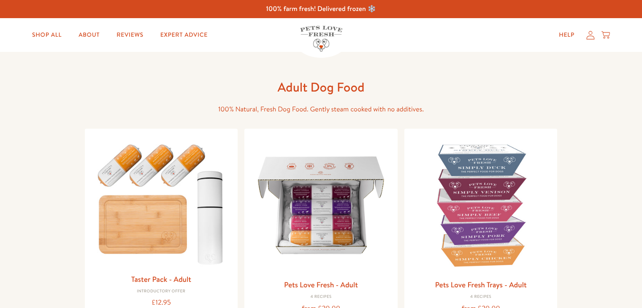 Image resolution: width=642 pixels, height=308 pixels. Describe the element at coordinates (481, 205) in the screenshot. I see `img: Pets Love Fresh Trays - Adult` at that location.